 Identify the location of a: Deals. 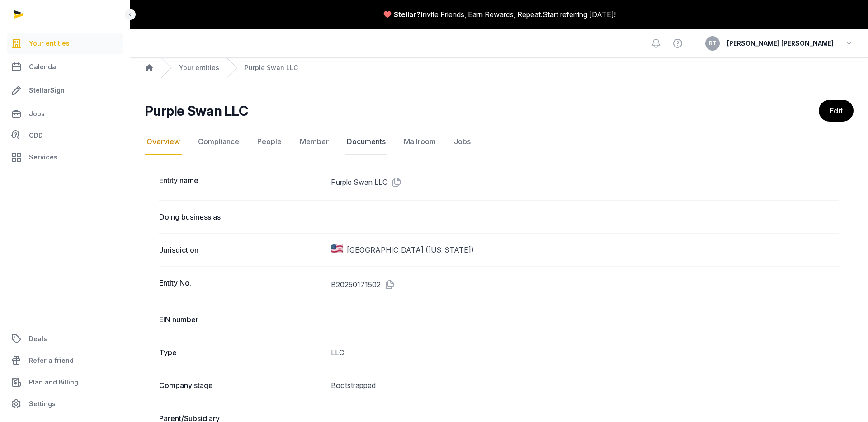
(65, 339).